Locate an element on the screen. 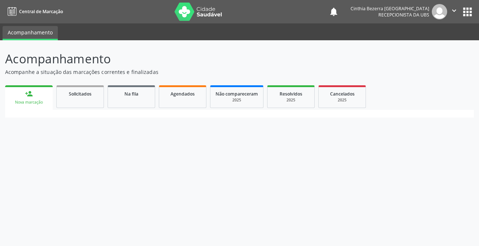  span: Agendados is located at coordinates (183, 94).